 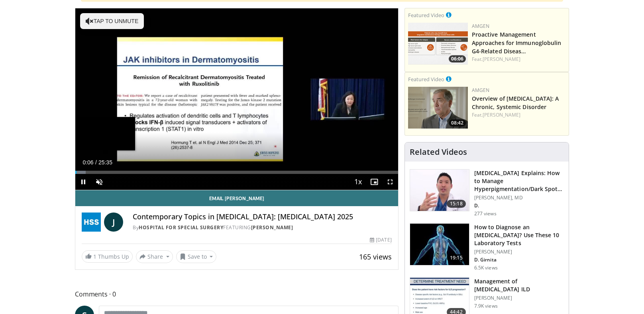 What do you see at coordinates (107, 257) in the screenshot?
I see `a: 1 Thumbs Up` at bounding box center [107, 257].